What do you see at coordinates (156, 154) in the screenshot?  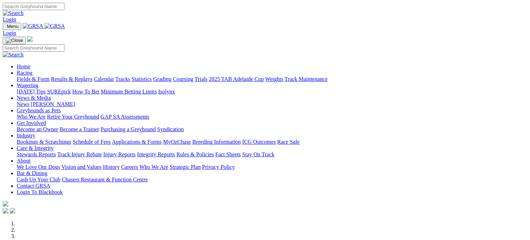 I see `a: Integrity Reports` at bounding box center [156, 154].